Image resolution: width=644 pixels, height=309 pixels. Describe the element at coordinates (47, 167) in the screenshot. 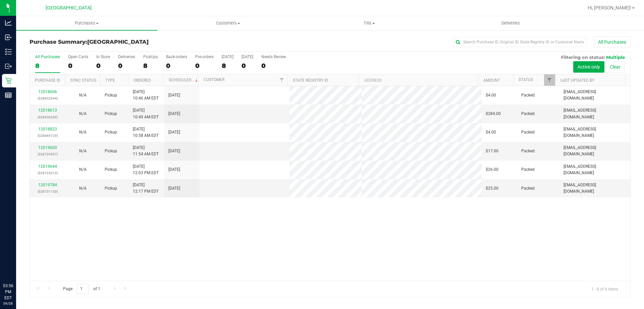

I see `a: 12019644` at that location.